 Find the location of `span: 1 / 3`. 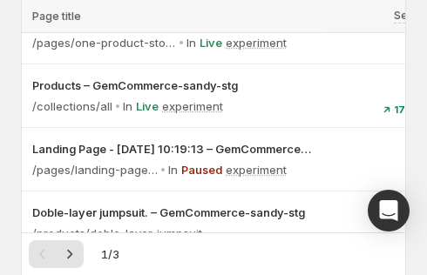

span: 1 / 3 is located at coordinates (110, 255).